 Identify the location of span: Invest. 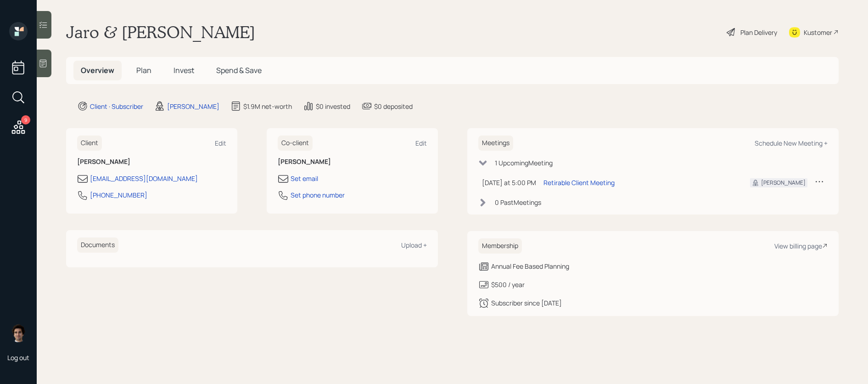
(184, 70).